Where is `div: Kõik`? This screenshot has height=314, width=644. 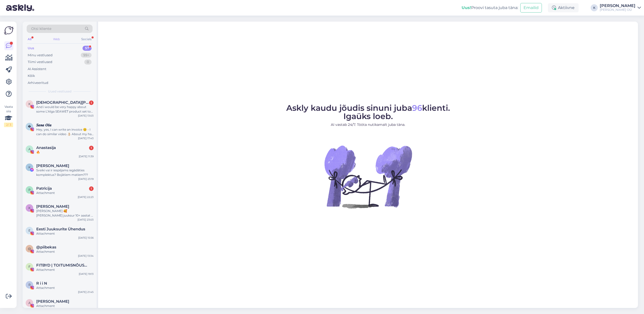 div: Kõik is located at coordinates (31, 76).